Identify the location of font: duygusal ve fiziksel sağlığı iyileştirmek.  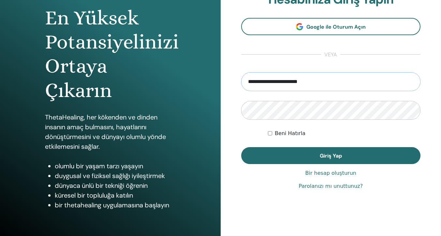
(110, 176).